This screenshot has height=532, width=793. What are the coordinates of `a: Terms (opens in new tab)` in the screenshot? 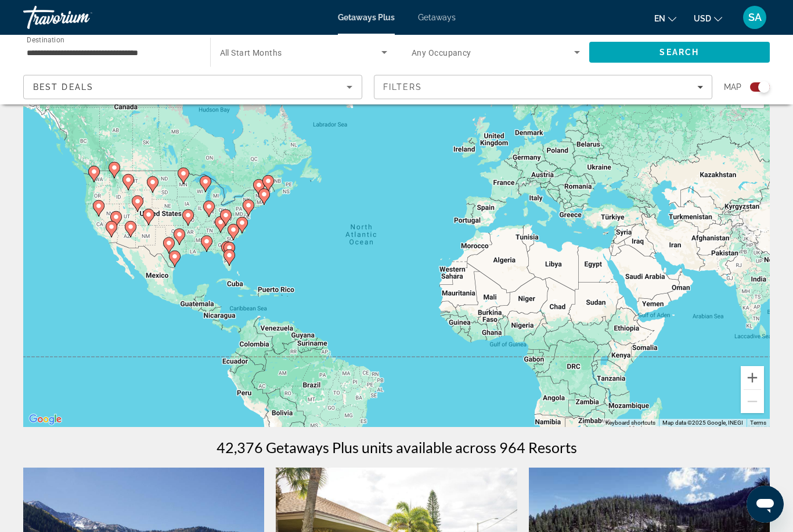 It's located at (758, 423).